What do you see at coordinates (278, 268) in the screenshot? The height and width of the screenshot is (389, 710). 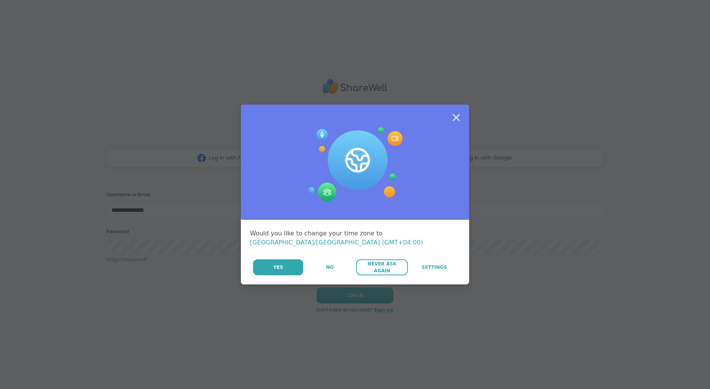 I see `button: Yes` at bounding box center [278, 268].